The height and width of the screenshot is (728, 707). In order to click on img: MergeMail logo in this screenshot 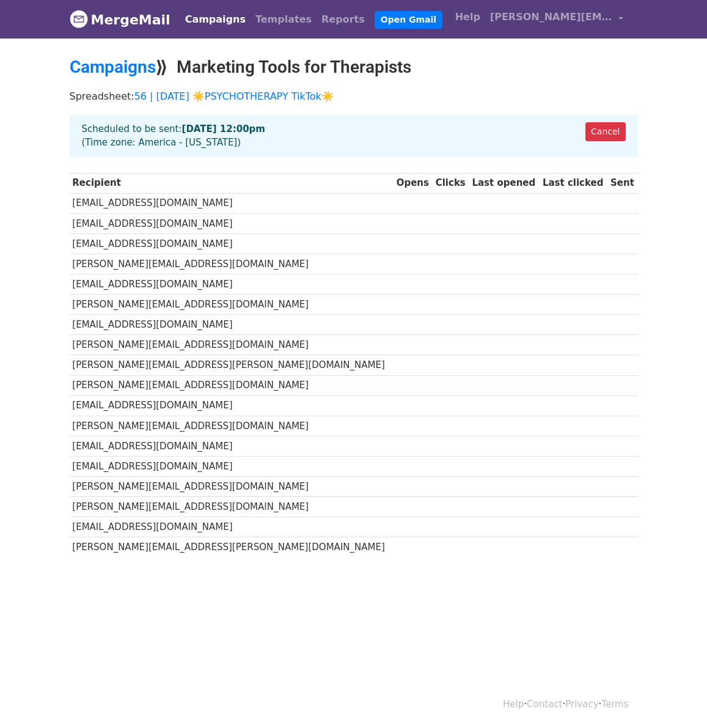, I will do `click(79, 19)`.